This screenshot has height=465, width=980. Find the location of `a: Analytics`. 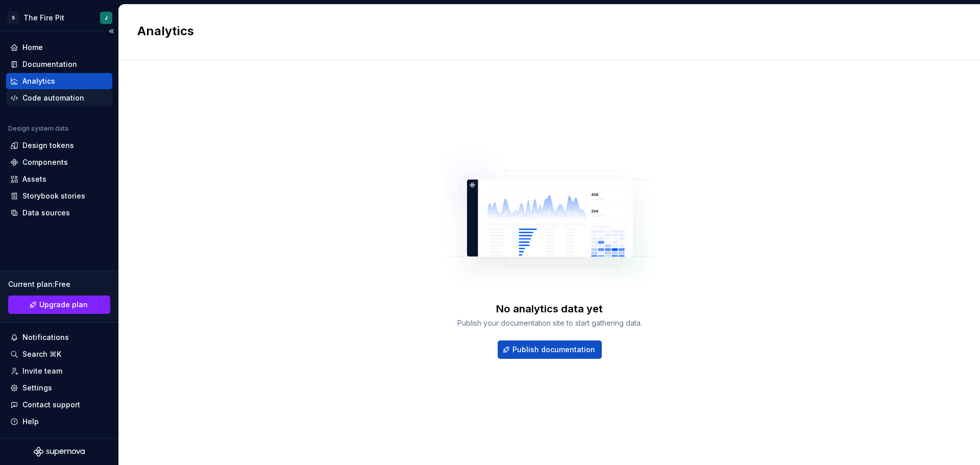

a: Analytics is located at coordinates (59, 81).